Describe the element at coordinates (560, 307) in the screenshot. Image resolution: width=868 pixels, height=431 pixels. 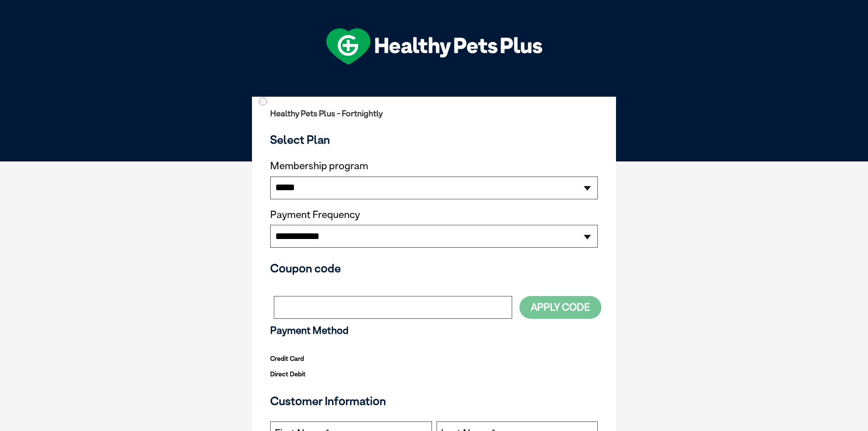
I see `button: Apply Code` at that location.